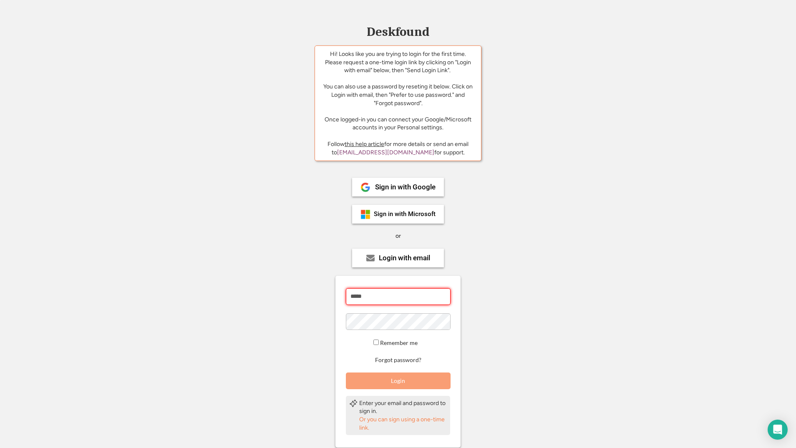 This screenshot has height=448, width=796. Describe the element at coordinates (398, 91) in the screenshot. I see `div: Hi! Looks like you are trying to login for the first time. Please request a one-time login link b...` at that location.